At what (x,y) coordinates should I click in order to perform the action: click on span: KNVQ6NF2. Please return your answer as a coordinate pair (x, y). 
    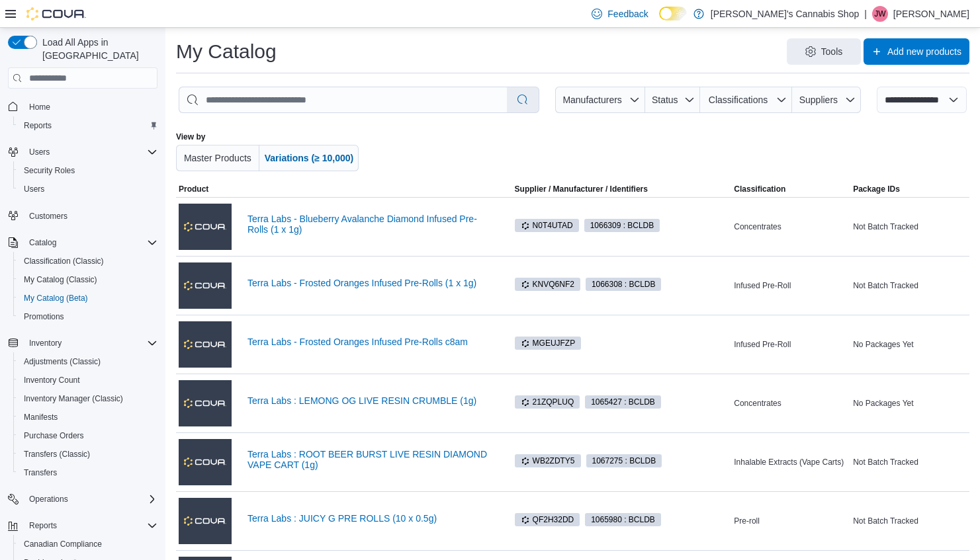
    Looking at the image, I should click on (547, 284).